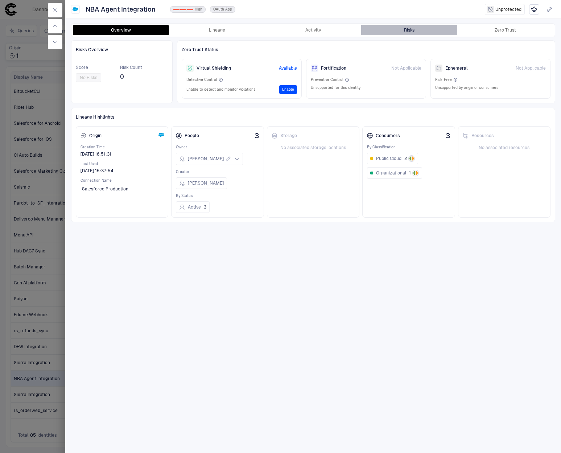 The width and height of the screenshot is (561, 453). I want to click on div: 1, so click(183, 9).